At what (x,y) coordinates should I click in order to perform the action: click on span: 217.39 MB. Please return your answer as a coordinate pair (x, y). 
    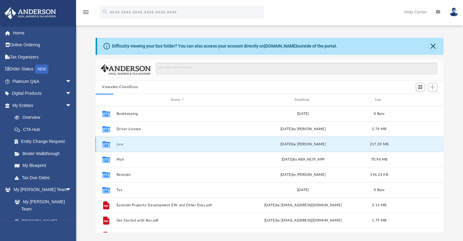
    Looking at the image, I should click on (378, 144).